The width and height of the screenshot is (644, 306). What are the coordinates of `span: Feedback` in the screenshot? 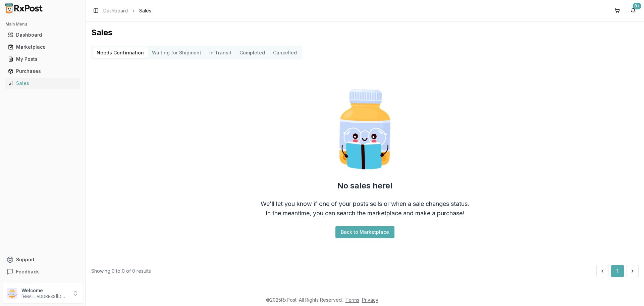 It's located at (27, 272).